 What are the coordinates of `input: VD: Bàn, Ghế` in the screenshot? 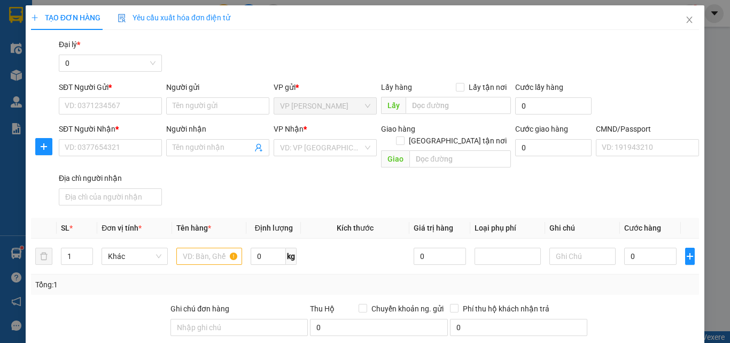 It's located at (209, 256).